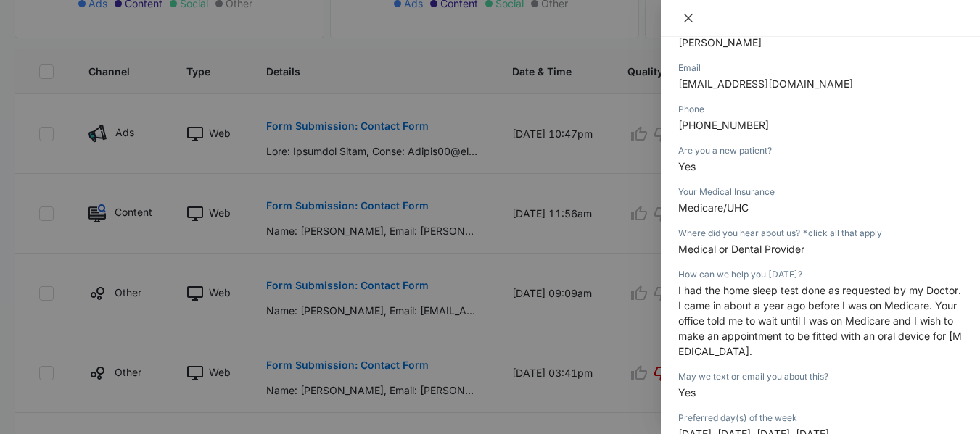 The width and height of the screenshot is (980, 434). I want to click on div: Where did you hear about us? *click all that apply, so click(820, 234).